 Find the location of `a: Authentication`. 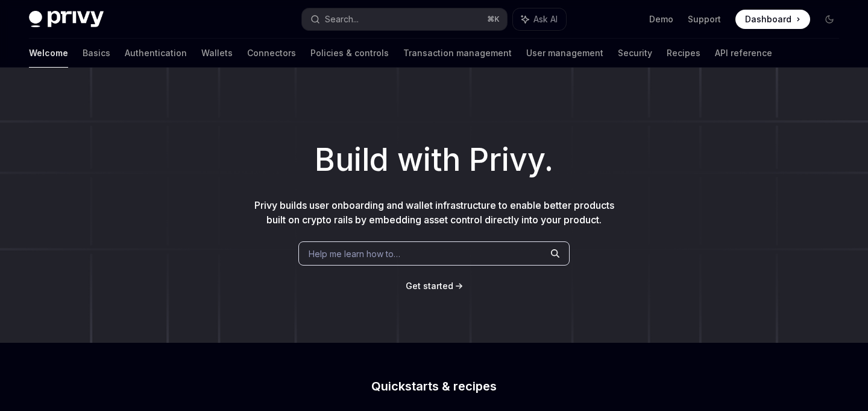

a: Authentication is located at coordinates (156, 53).